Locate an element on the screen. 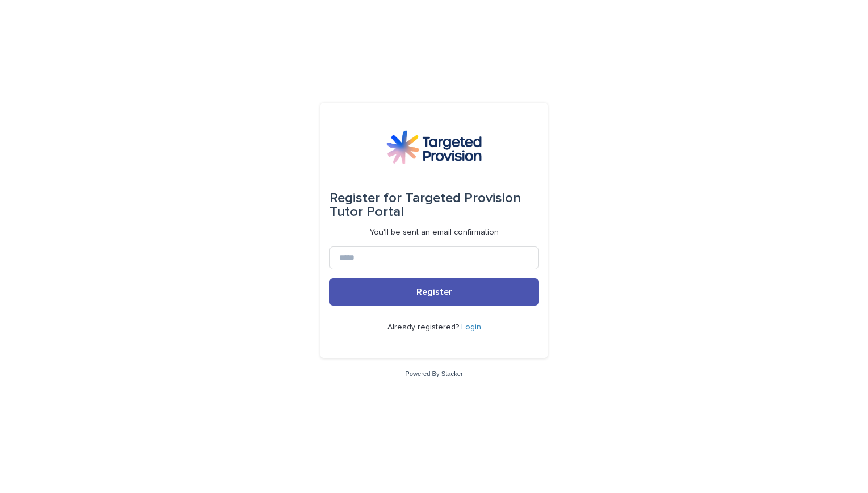  div: Targeted Provision Tutor Portal is located at coordinates (434, 206).